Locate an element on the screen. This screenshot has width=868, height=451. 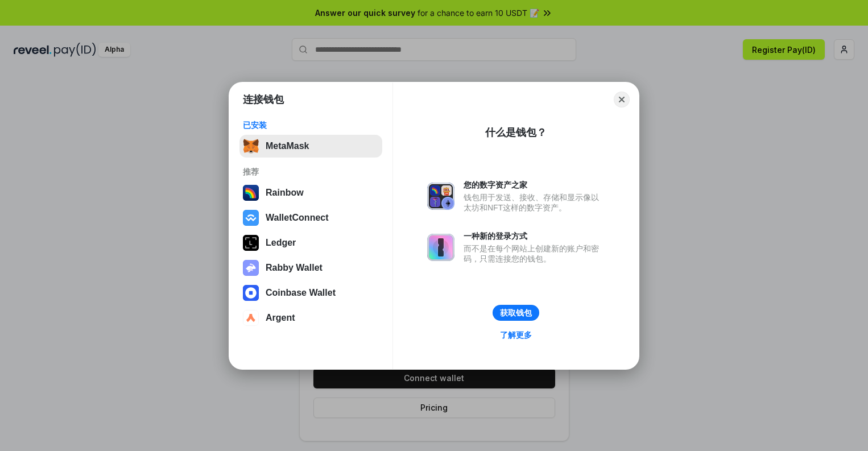
div: Coinbase Wallet is located at coordinates (300, 293).